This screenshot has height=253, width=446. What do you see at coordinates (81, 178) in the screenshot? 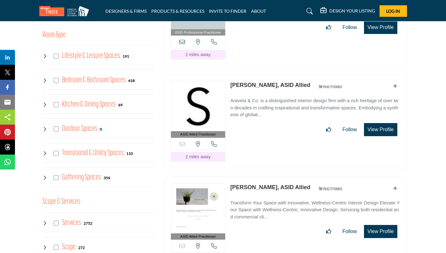
I see `h4: Gathering Spaces: Gathering Spaces` at bounding box center [81, 178].